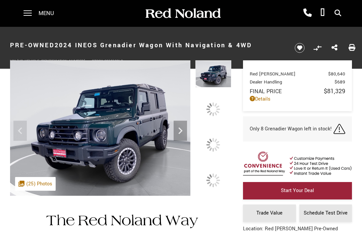 This screenshot has height=236, width=362. I want to click on a: Details, so click(298, 99).